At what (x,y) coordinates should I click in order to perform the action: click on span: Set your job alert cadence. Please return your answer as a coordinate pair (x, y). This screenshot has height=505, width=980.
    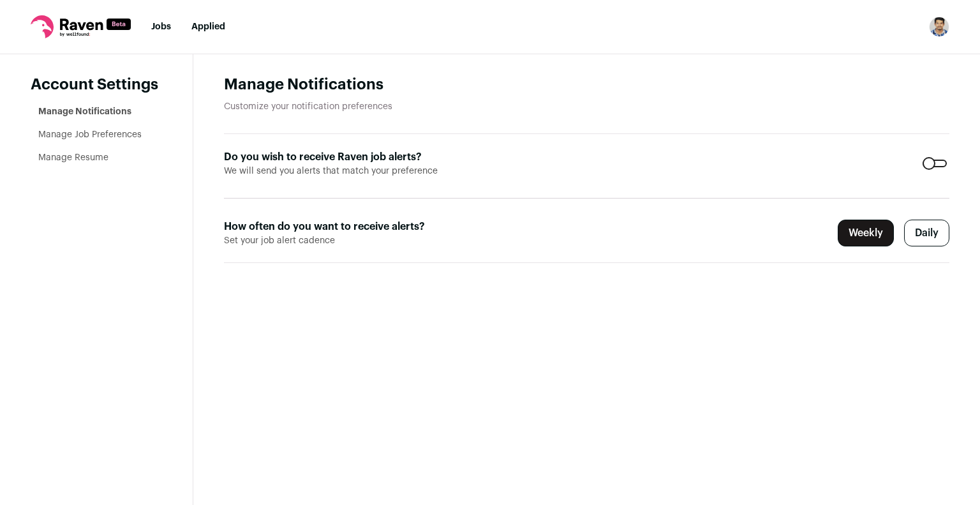
    Looking at the image, I should click on (341, 240).